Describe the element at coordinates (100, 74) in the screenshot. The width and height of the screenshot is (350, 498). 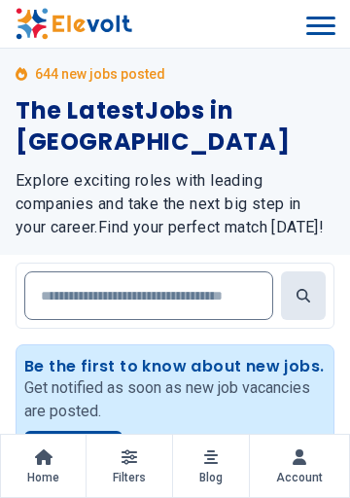
I see `p: 644 new jobs posted` at that location.